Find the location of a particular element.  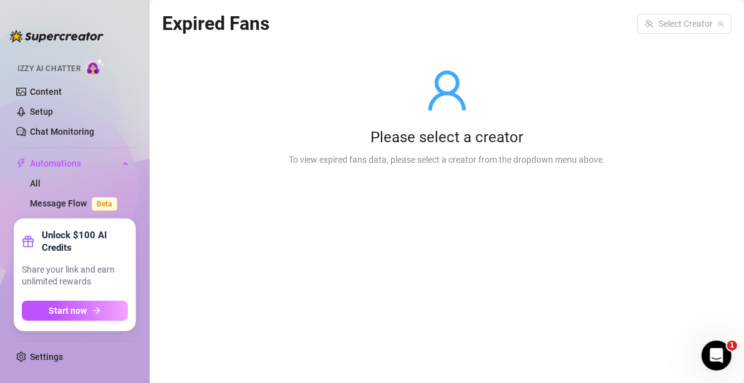

a: Setup is located at coordinates (41, 112).